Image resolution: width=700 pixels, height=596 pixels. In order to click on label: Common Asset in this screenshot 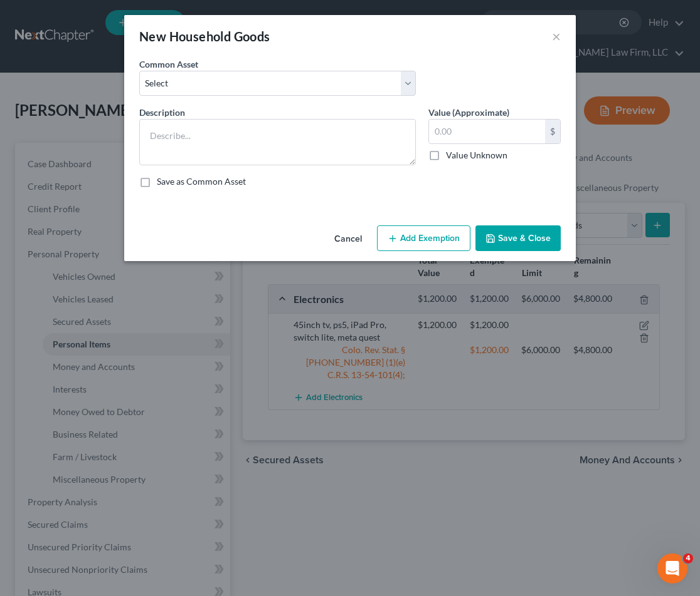, I will do `click(169, 64)`.